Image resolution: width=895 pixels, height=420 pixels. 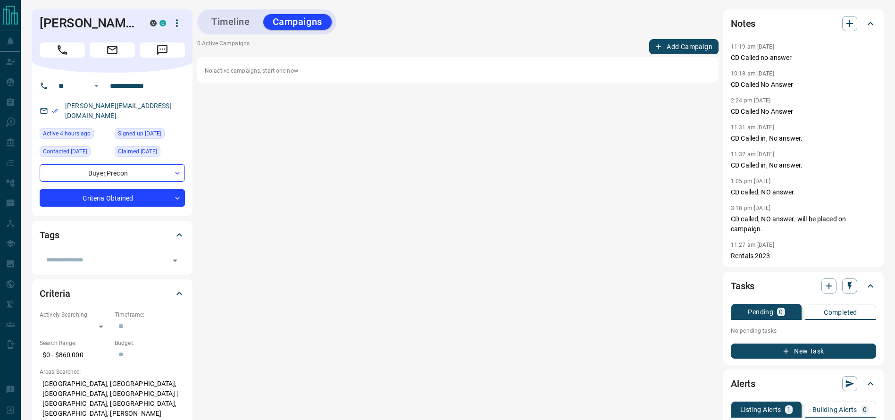 What do you see at coordinates (75, 343) in the screenshot?
I see `p: Search Range:` at bounding box center [75, 343].